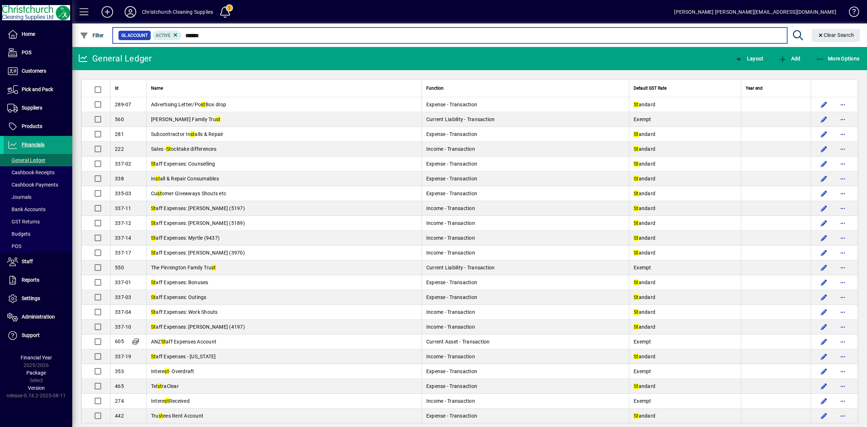 This screenshot has height=427, width=867. Describe the element at coordinates (128, 88) in the screenshot. I see `div: Id` at that location.